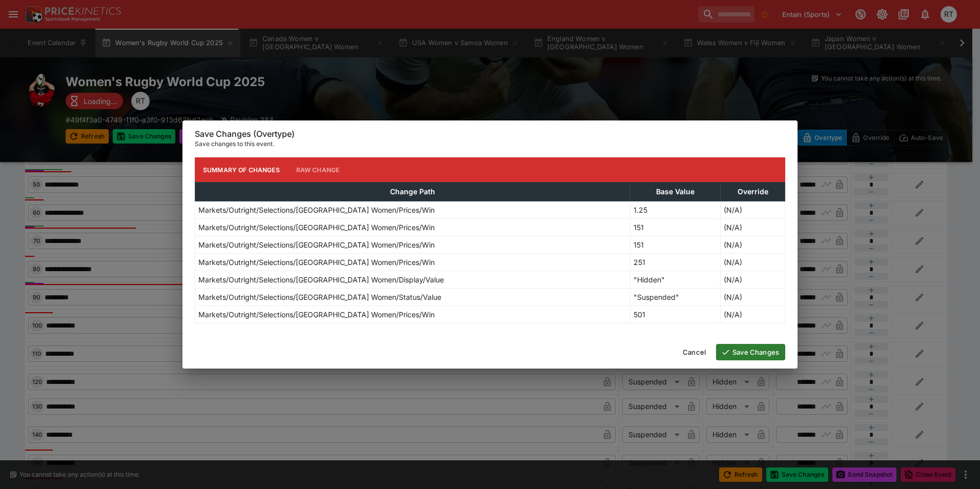 This screenshot has height=489, width=980. What do you see at coordinates (694, 352) in the screenshot?
I see `button: Cancel` at bounding box center [694, 352].